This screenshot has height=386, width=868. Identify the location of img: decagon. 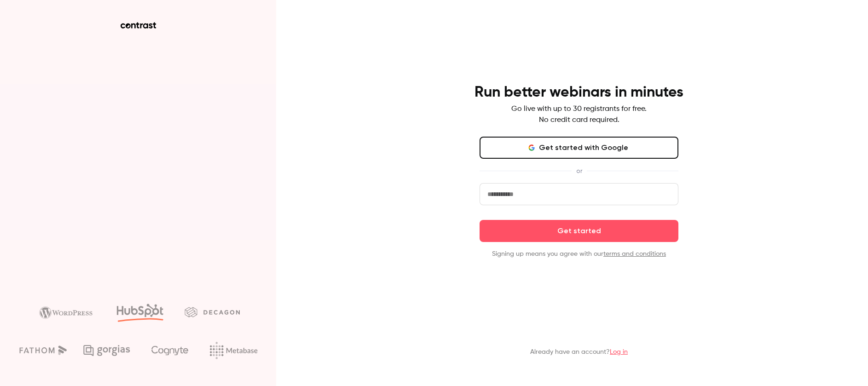
(212, 312).